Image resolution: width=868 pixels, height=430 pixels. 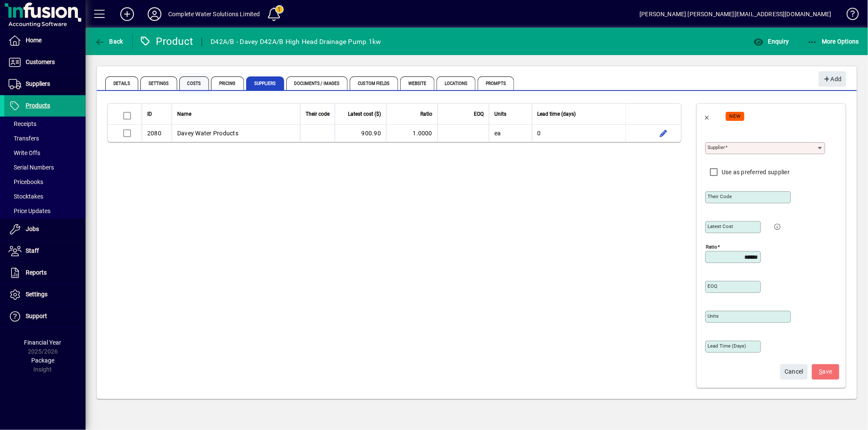 I want to click on td: 1.0000, so click(x=411, y=133).